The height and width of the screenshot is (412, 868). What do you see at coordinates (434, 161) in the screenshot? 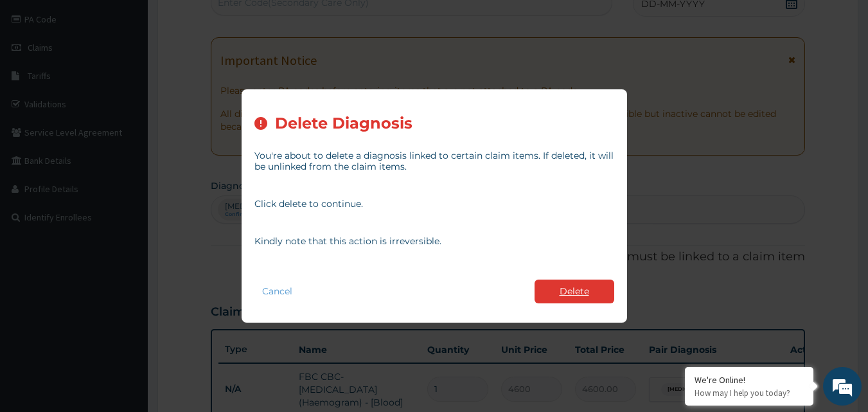
I see `p: You're about to delete a diagnosis linked to certain claim items. If deleted, it will be unlinked...` at bounding box center [434, 161].